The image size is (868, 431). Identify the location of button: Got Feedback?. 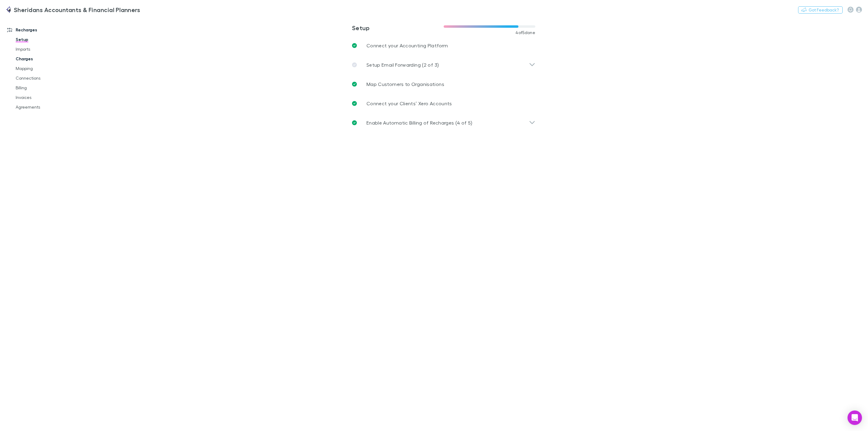
(820, 10).